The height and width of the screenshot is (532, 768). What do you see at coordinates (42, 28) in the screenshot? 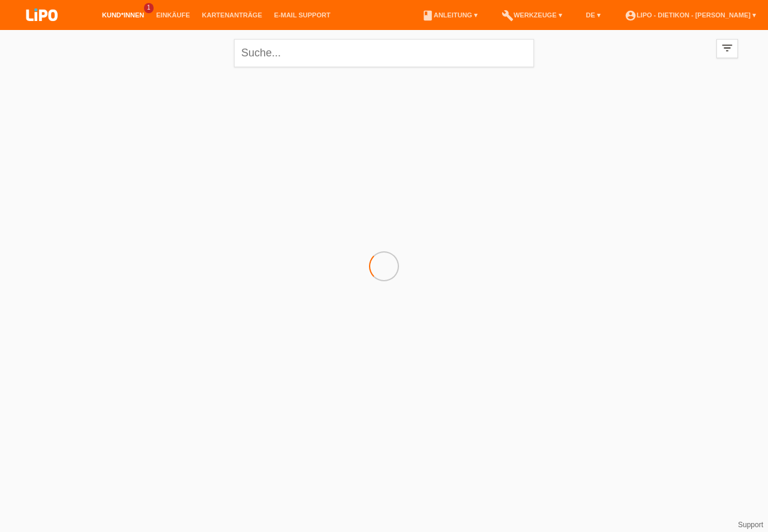
I see `a: LIPO pay` at bounding box center [42, 28].